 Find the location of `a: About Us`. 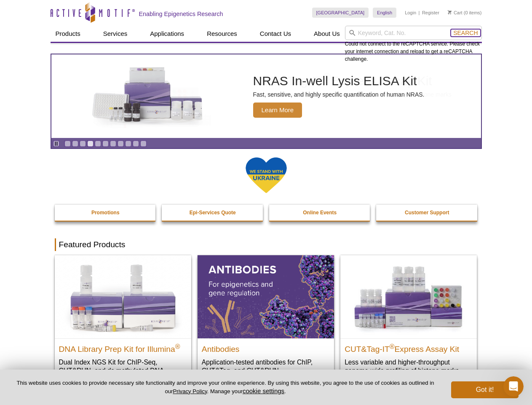

a: About Us is located at coordinates (327, 34).